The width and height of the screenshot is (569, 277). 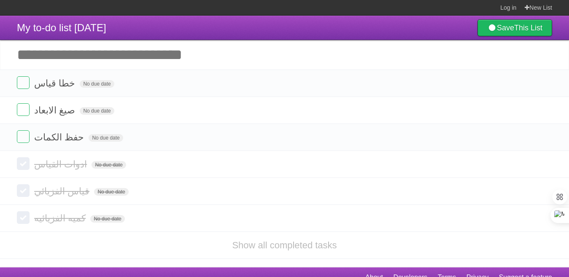 I want to click on span: قياس الفزيائي, so click(x=63, y=191).